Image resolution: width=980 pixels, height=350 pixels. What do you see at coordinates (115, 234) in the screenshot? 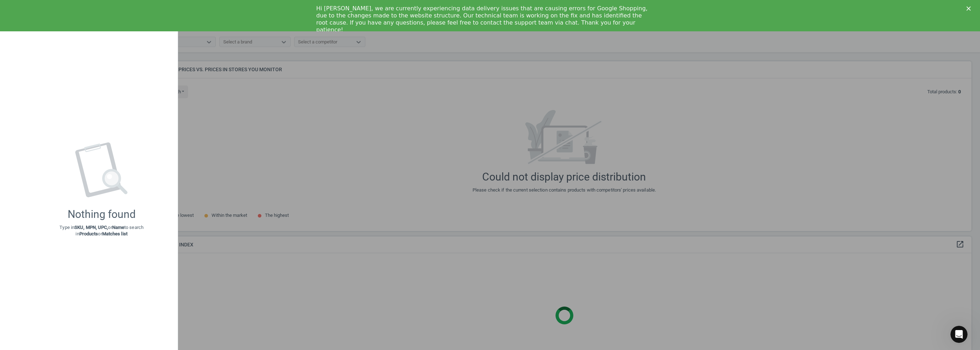
I see `strong: Matches list` at bounding box center [115, 234].